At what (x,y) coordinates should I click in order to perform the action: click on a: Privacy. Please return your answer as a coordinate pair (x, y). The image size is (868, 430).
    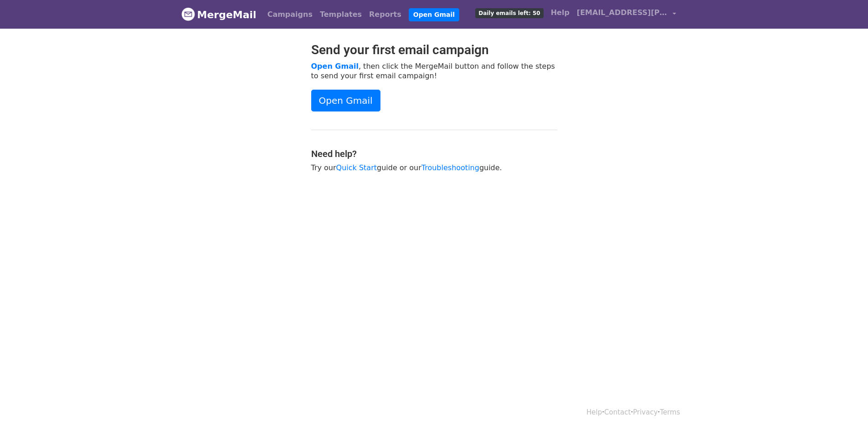
    Looking at the image, I should click on (645, 412).